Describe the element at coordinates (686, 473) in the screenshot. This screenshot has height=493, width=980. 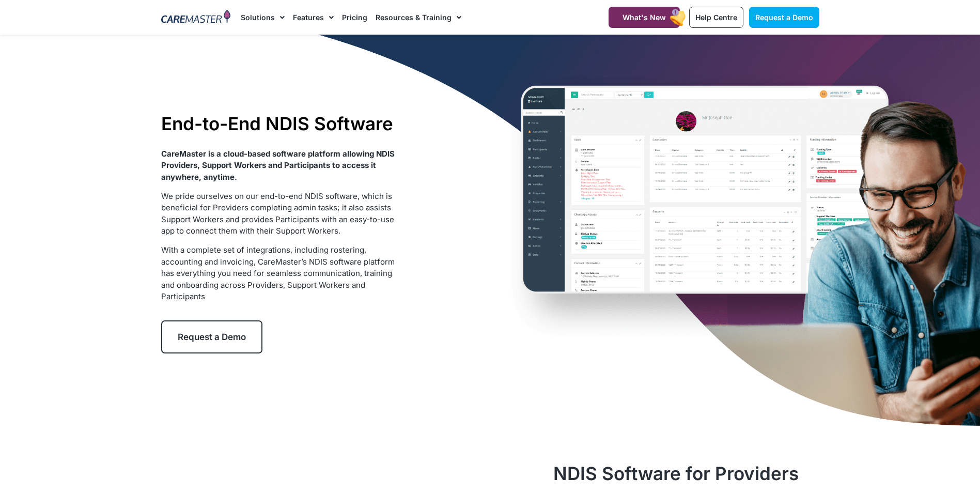
I see `h2: NDIS Software for Providers` at that location.